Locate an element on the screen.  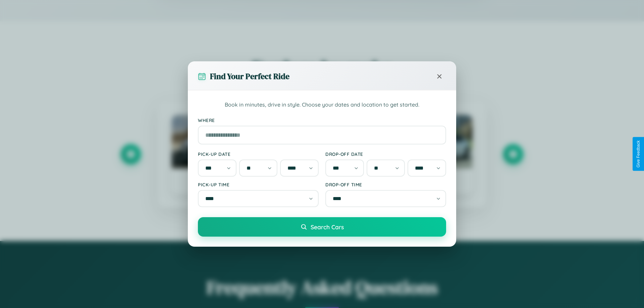
label: Where is located at coordinates (322, 120).